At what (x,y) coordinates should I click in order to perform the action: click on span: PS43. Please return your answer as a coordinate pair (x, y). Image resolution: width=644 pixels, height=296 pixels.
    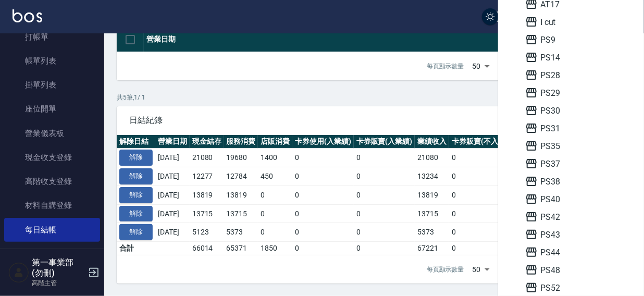
    Looking at the image, I should click on (576, 234).